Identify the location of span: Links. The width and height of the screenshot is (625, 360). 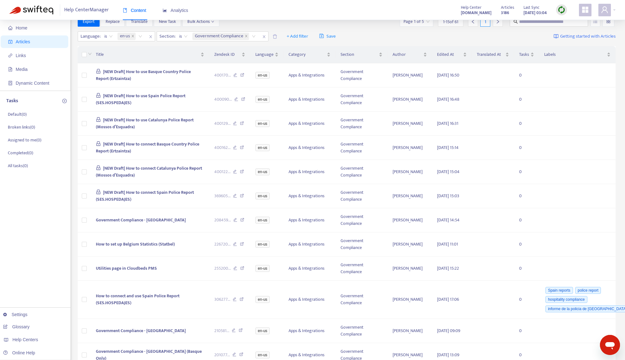
(21, 55).